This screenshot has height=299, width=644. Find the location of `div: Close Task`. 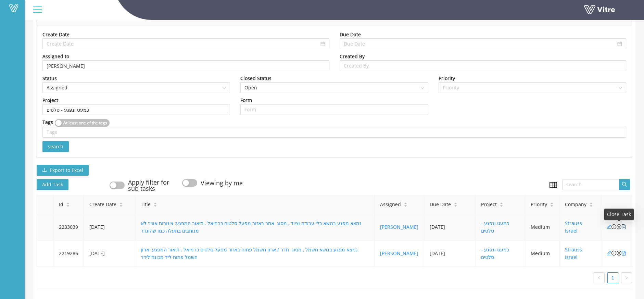

div: Close Task is located at coordinates (619, 214).